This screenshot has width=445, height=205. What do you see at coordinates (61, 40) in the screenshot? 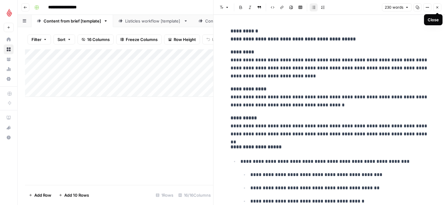
I see `span: Sort` at bounding box center [61, 40].